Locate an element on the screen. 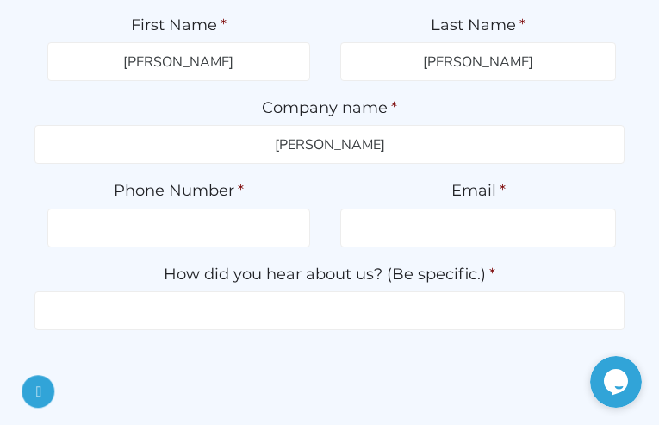 The width and height of the screenshot is (659, 425). label: How did you hear about us? (Be specific.) is located at coordinates (329, 274).